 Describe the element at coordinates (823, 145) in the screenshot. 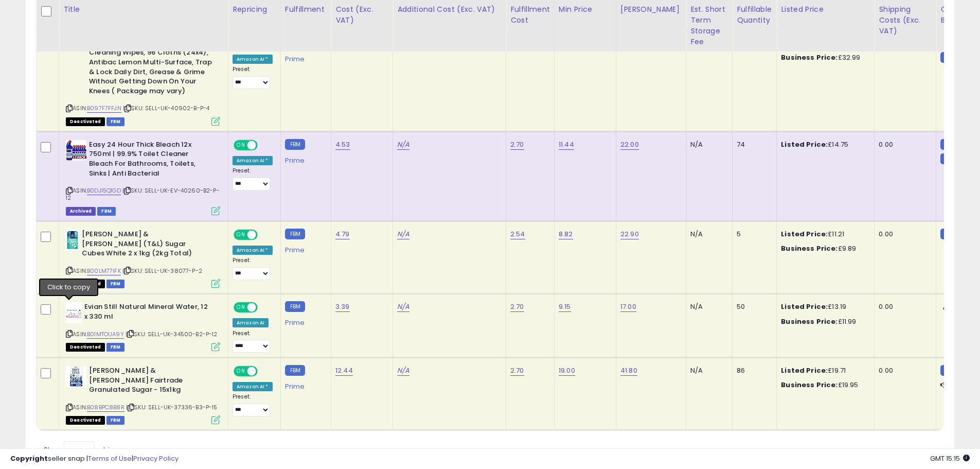

I see `div: £14.75` at that location.